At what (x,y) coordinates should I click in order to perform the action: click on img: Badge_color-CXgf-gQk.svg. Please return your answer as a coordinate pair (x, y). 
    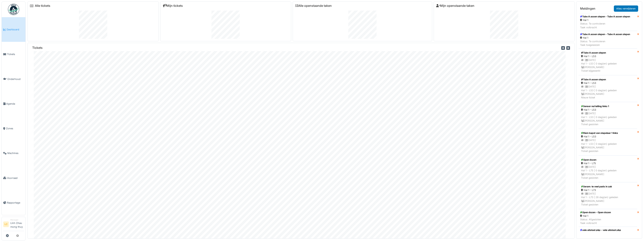
    Looking at the image, I should click on (14, 9).